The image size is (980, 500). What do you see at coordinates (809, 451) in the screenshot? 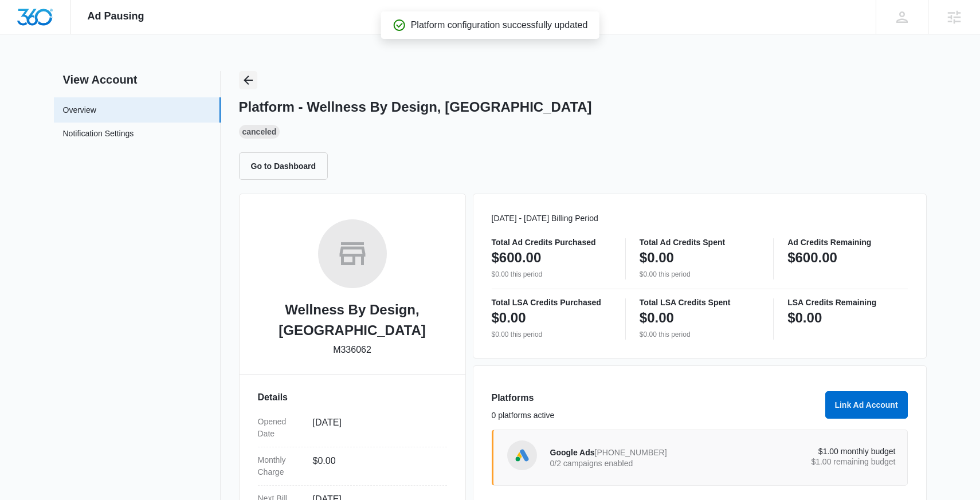
I see `p: $1.00 monthly budget` at bounding box center [809, 451].